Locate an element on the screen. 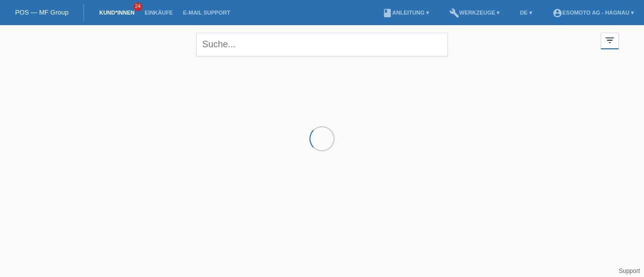 This screenshot has height=277, width=644. a: E-Mail Support is located at coordinates (207, 13).